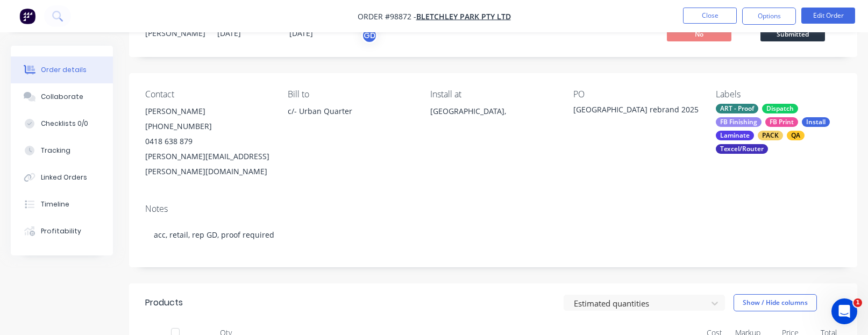 The height and width of the screenshot is (335, 868). Describe the element at coordinates (62, 204) in the screenshot. I see `button: Timeline` at that location.